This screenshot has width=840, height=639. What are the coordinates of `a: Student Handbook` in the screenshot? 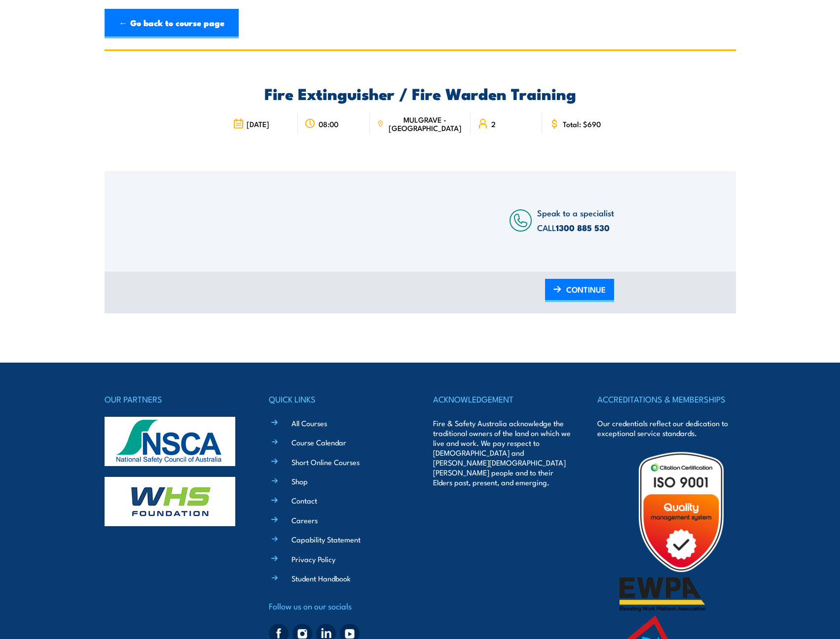 It's located at (321, 578).